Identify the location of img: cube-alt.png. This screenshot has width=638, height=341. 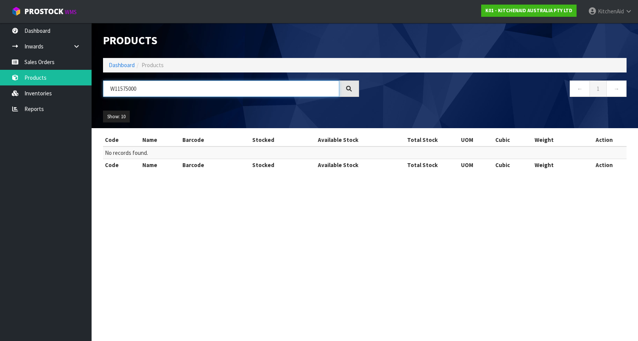
(16, 11).